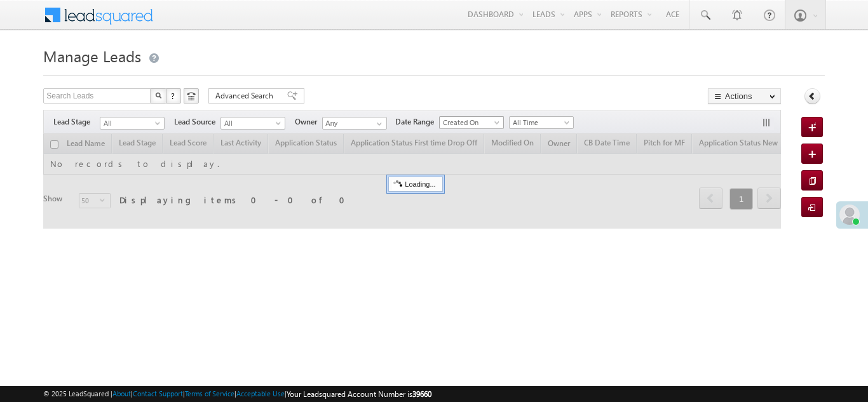 The image size is (868, 402). Describe the element at coordinates (121, 393) in the screenshot. I see `a: About` at that location.